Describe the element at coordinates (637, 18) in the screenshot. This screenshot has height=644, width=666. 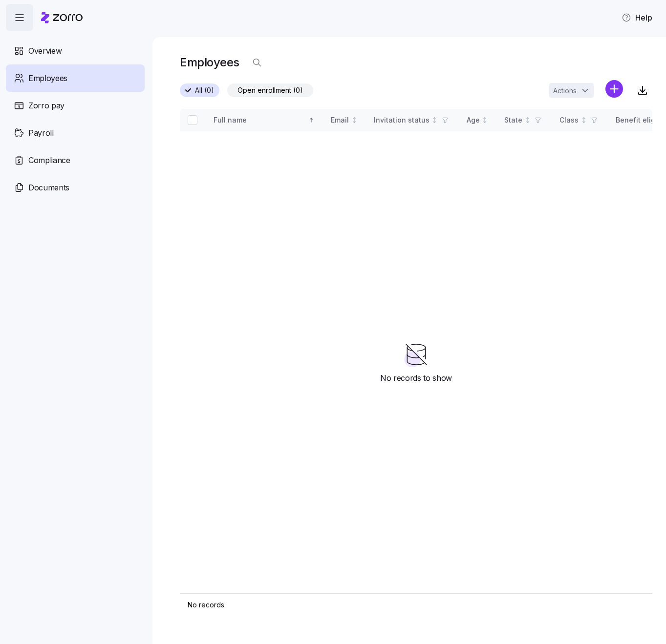
I see `span: Help` at that location.